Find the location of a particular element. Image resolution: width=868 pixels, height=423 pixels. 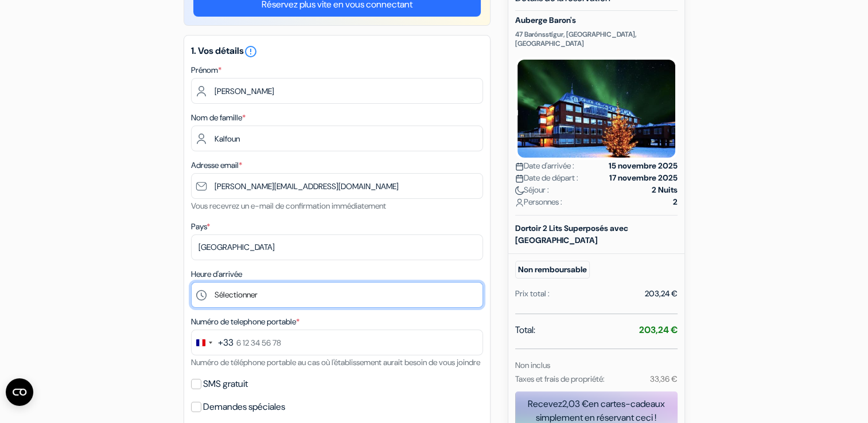

img: moon.svg is located at coordinates (519, 190).